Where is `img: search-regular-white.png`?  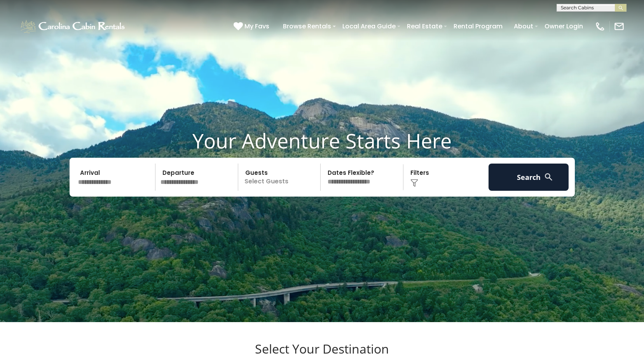
img: search-regular-white.png is located at coordinates (548, 177).